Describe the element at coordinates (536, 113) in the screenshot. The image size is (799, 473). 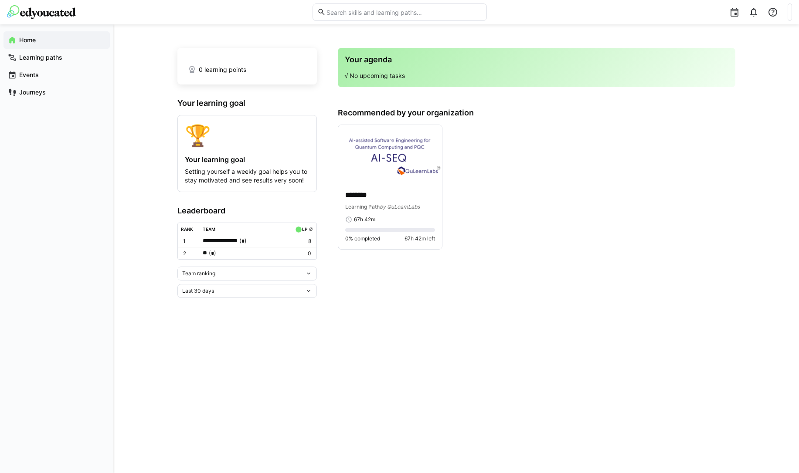
I see `h3: Recommended by your organization` at that location.